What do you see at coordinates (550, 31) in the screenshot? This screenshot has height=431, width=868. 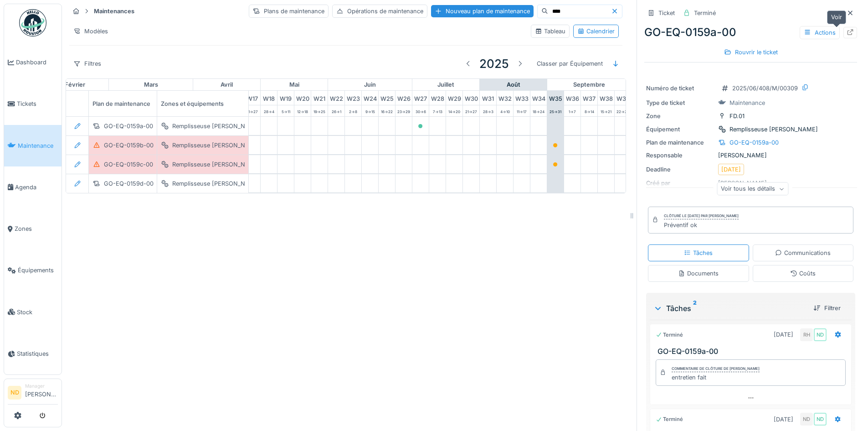 I see `div: Tableau` at bounding box center [550, 31].